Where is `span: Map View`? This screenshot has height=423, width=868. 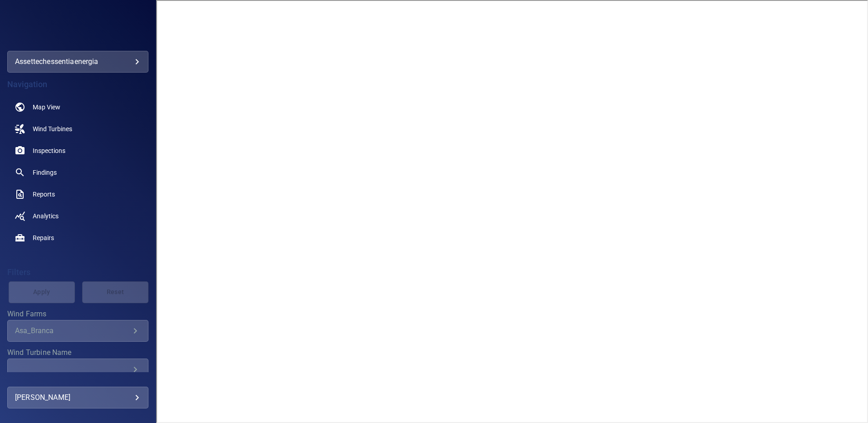
span: Map View is located at coordinates (46, 107).